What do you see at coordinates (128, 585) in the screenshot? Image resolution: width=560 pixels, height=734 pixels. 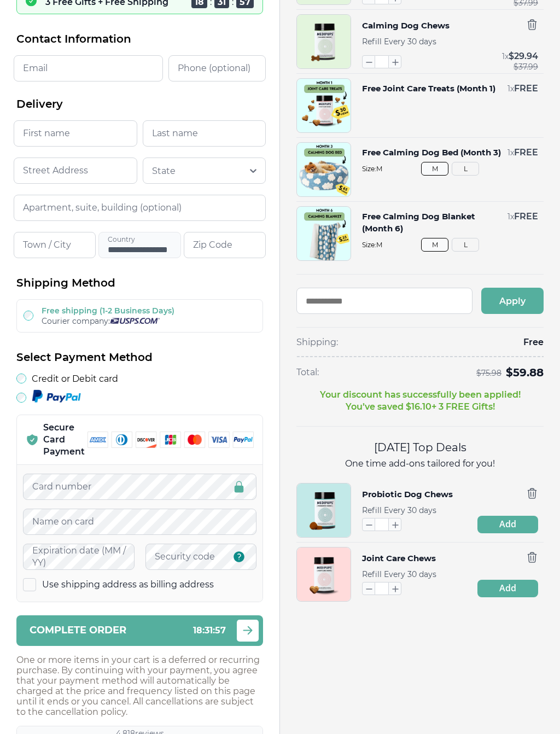 I see `label: Use shipping address as billing address` at bounding box center [128, 585].